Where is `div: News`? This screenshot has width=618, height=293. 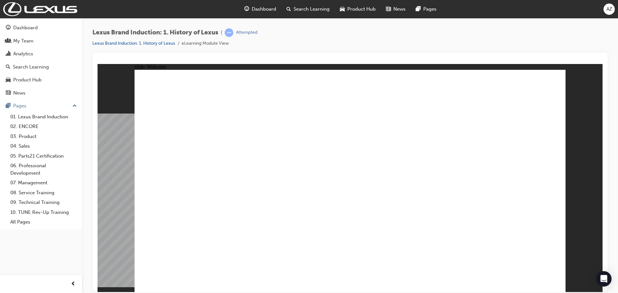 div: News is located at coordinates (19, 93).